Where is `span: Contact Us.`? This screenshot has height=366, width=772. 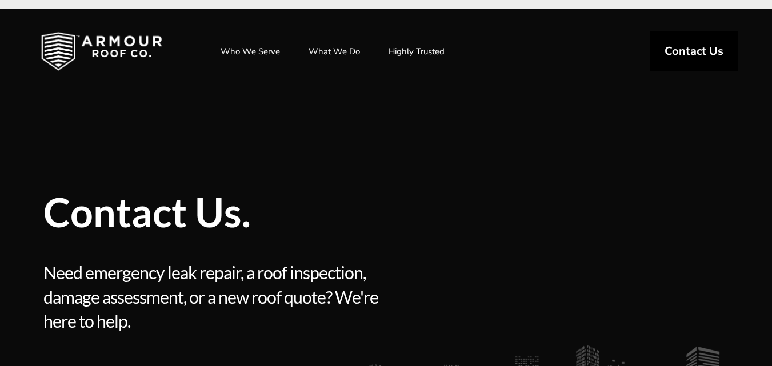
span: Contact Us. is located at coordinates (298, 212).